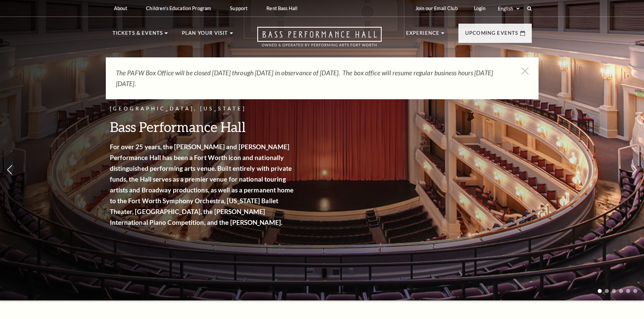  Describe the element at coordinates (138, 35) in the screenshot. I see `p: Tickets & Events` at that location.